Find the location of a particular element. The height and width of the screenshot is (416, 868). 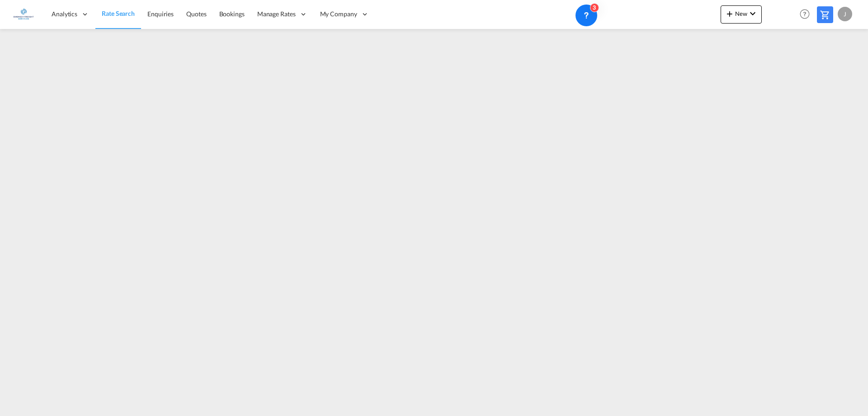

img: e1326340b7c511ef854e8d6a806141ad.jpg is located at coordinates (23, 14).